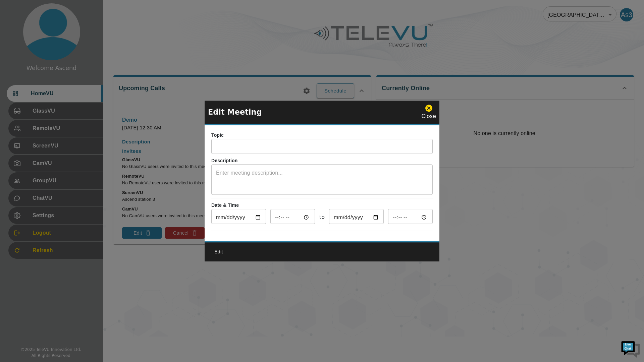 Image resolution: width=644 pixels, height=362 pixels. Describe the element at coordinates (630, 348) in the screenshot. I see `img: Chat Widget` at that location.